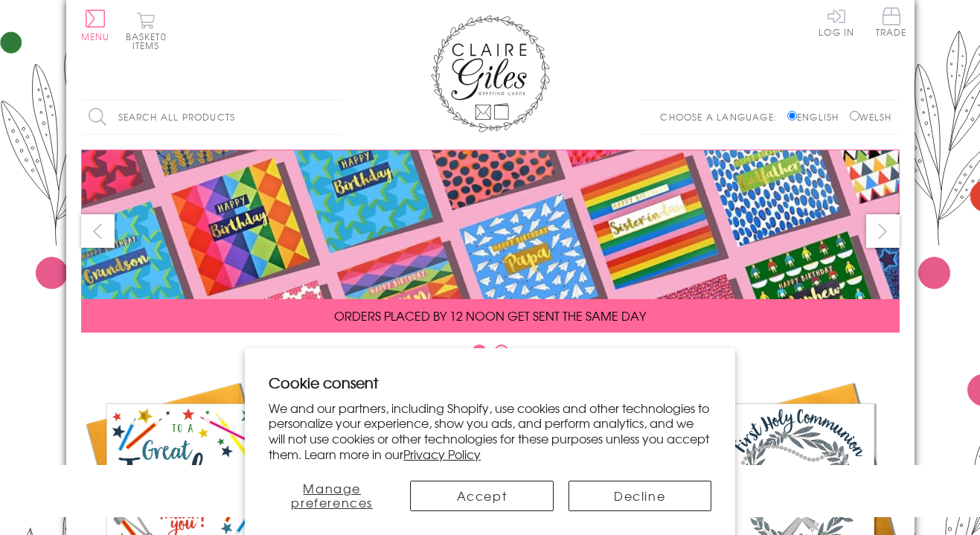  Describe the element at coordinates (501, 352) in the screenshot. I see `button: Carousel Page 2` at that location.